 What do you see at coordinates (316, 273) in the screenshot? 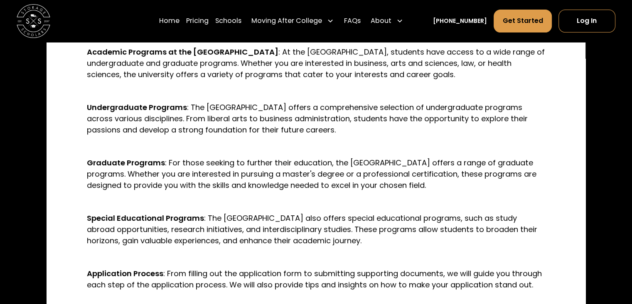
I see `p: : From filling out the application form to submitting supporting documents, we will guide you thr...` at bounding box center [316, 273].